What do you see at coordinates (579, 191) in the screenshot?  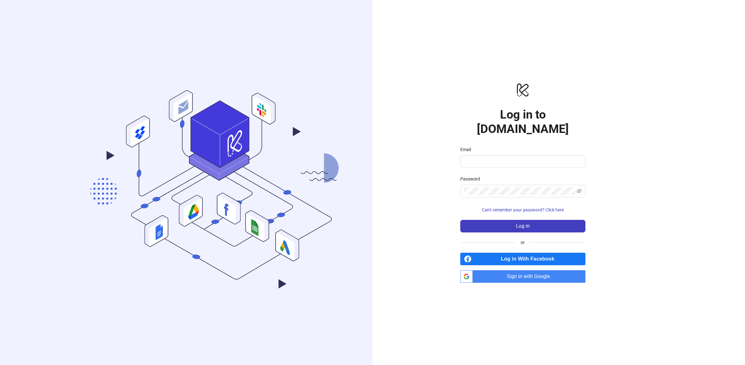 I see `span: eye-invisible` at bounding box center [579, 191].